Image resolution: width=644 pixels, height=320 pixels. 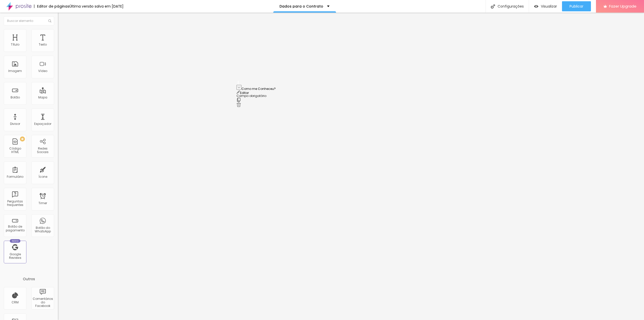 What do you see at coordinates (15, 44) in the screenshot?
I see `div: Título` at bounding box center [15, 44].